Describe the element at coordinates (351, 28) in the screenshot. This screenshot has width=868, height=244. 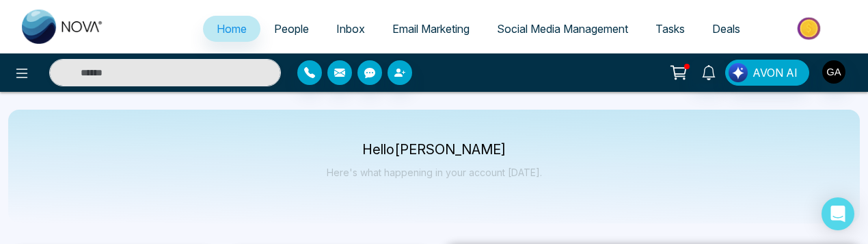
I see `span: Inbox` at that location.